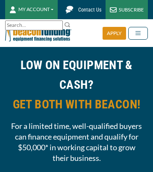 This screenshot has width=153, height=172. I want to click on a: APPLY, so click(115, 33).